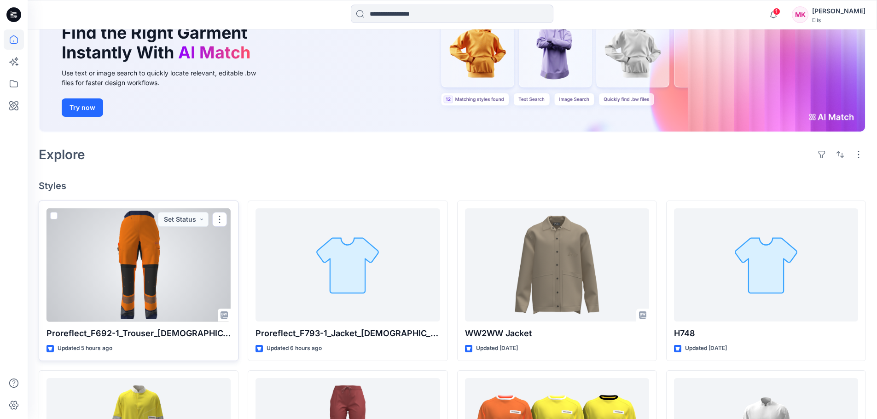 Image resolution: width=877 pixels, height=419 pixels. What do you see at coordinates (557, 265) in the screenshot?
I see `a: WW2WW Jacket` at bounding box center [557, 265].